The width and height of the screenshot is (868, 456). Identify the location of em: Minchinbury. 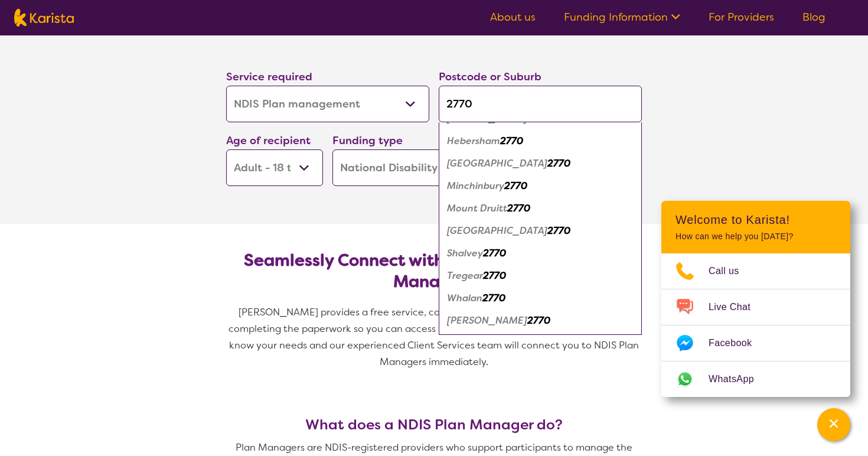
(476, 185).